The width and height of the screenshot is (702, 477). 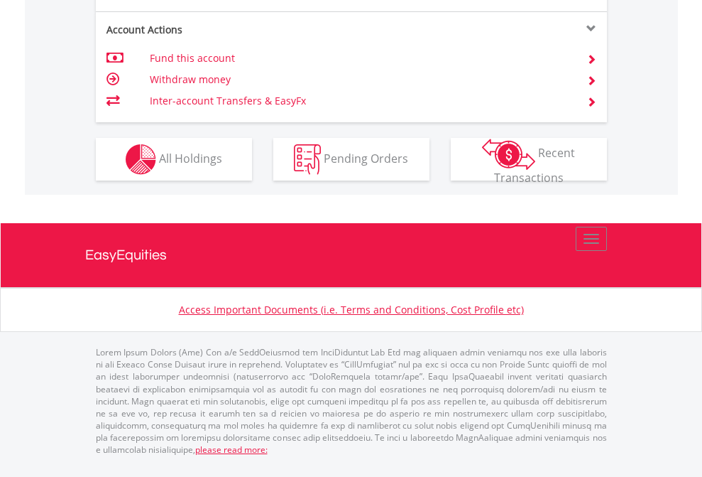 I want to click on div: EasyEquities, so click(x=352, y=255).